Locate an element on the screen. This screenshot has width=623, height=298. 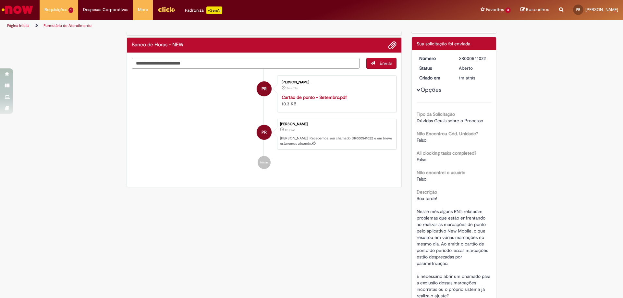
span: Enviar is located at coordinates (386, 63).